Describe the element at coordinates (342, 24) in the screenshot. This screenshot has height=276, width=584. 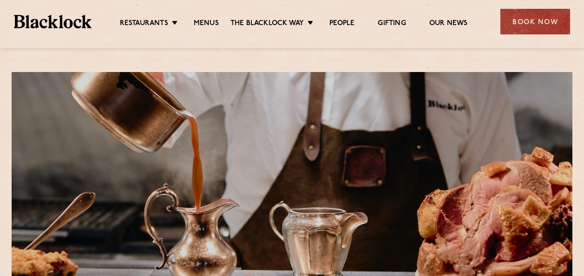
I see `a: People` at that location.